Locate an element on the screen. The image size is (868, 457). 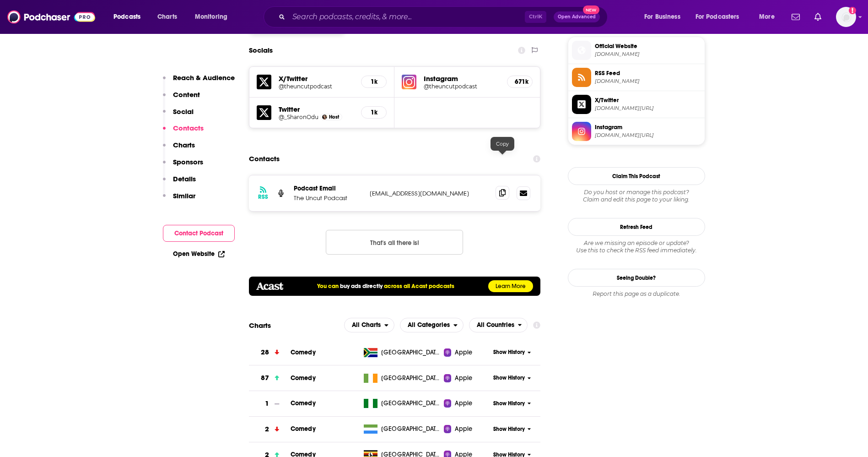
img: User Profile is located at coordinates (847, 17).